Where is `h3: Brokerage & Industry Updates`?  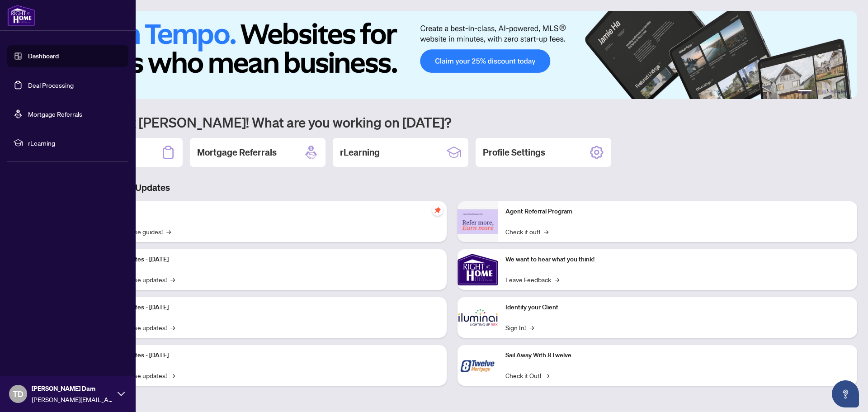 h3: Brokerage & Industry Updates is located at coordinates (452, 188).